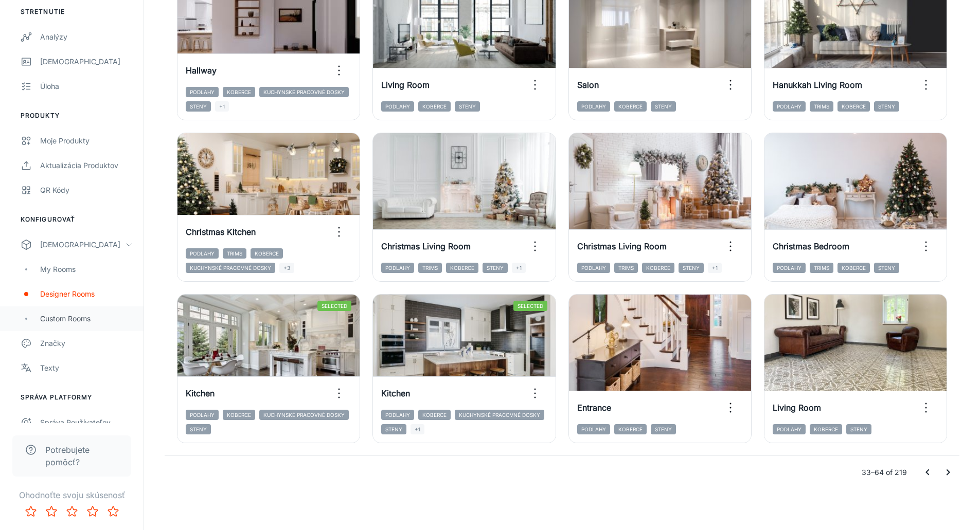 This screenshot has width=980, height=530. I want to click on div: Správa používateľov, so click(86, 423).